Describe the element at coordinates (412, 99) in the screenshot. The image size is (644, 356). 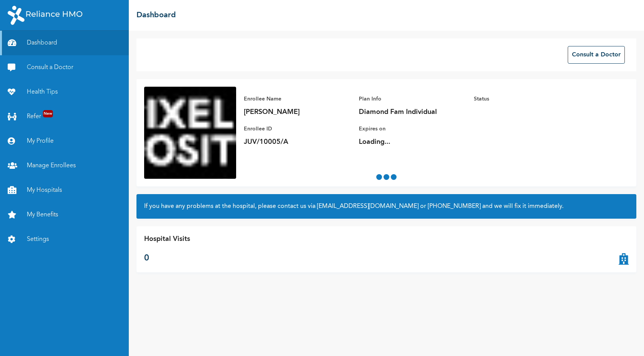
I see `p: Plan Info` at that location.